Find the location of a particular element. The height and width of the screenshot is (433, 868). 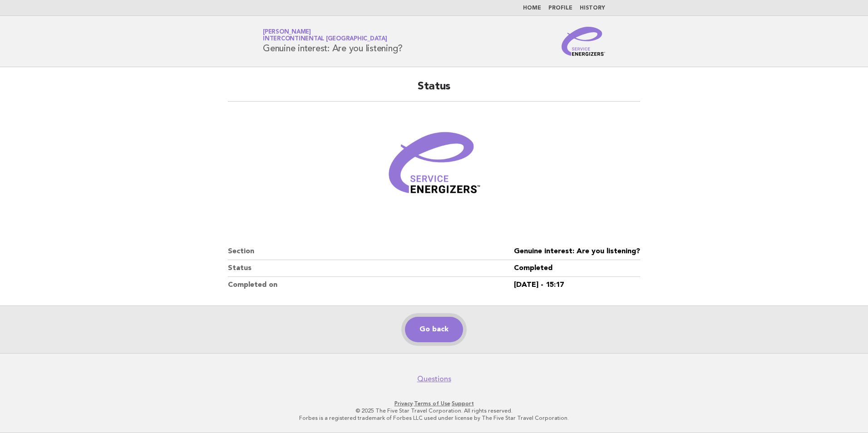

p: Forbes is a registered trademark of Forbes LLC used under license by The Five Star Travel Corpora... is located at coordinates (434, 418).